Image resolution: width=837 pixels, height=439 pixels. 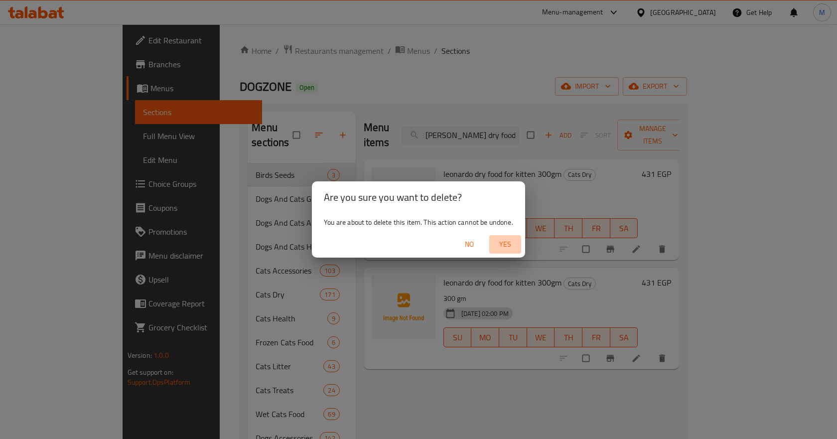 What do you see at coordinates (419, 197) in the screenshot?
I see `h2: Are you sure you want to delete?` at bounding box center [419, 197].